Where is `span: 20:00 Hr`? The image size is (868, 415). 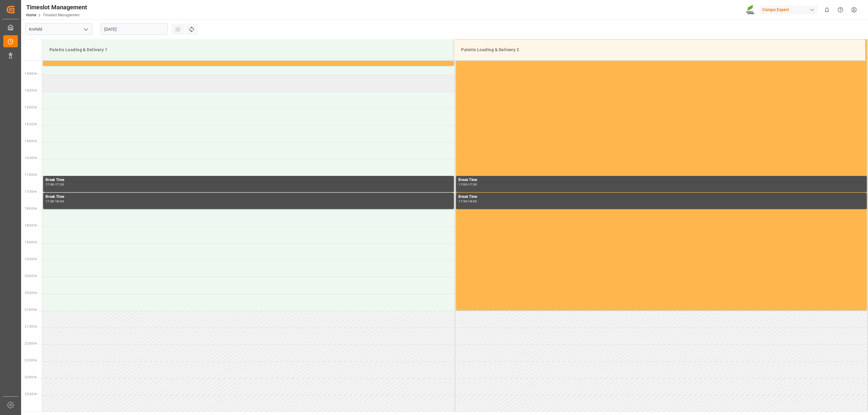
span: 20:00 Hr is located at coordinates (31, 276).